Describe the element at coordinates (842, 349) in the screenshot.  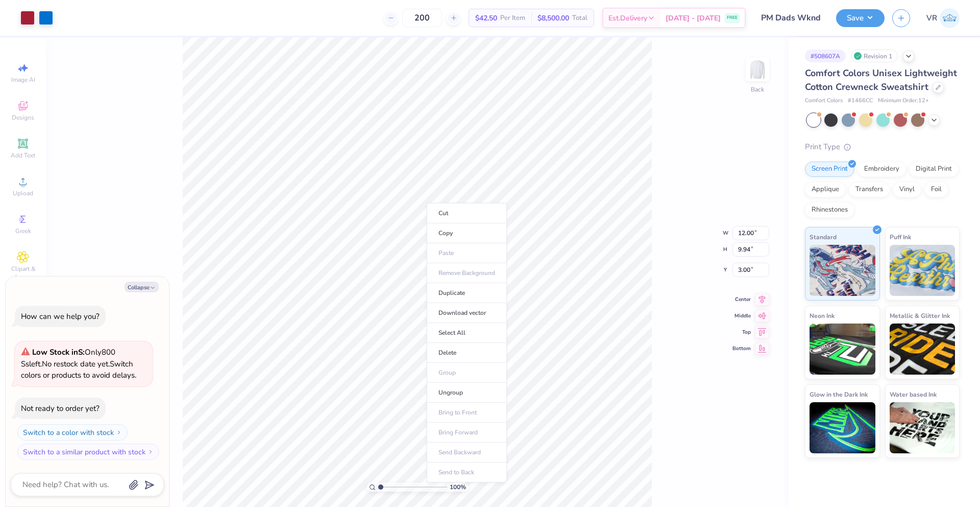
I see `img: Neon Ink` at that location.